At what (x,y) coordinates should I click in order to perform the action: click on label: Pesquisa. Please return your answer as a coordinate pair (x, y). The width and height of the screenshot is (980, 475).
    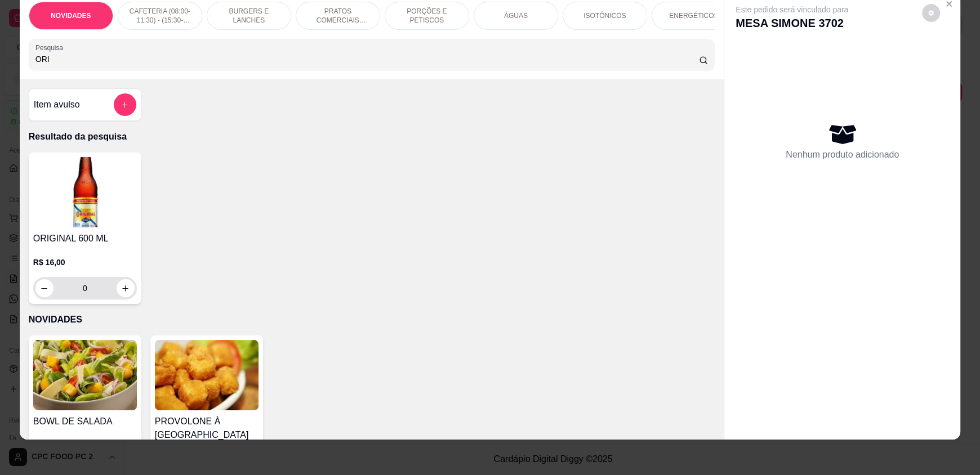
    Looking at the image, I should click on (51, 47).